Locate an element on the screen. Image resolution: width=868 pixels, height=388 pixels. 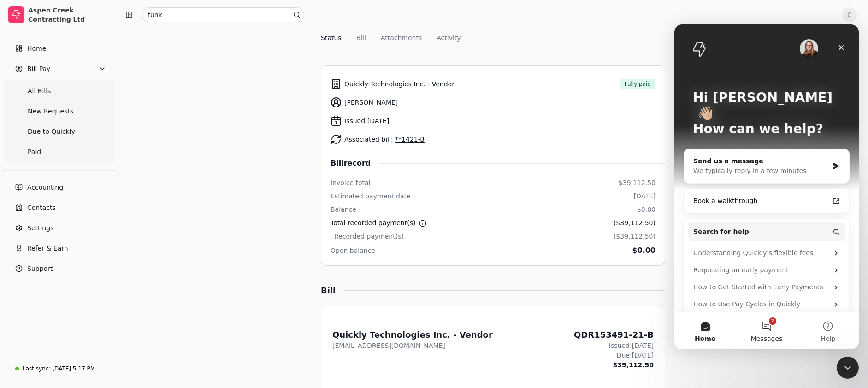
span: Contacts is located at coordinates (41, 208).